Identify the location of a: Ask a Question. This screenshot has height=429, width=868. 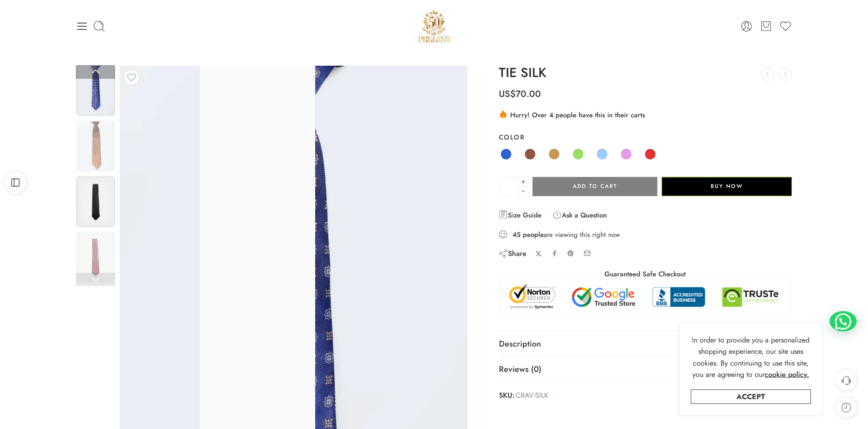
(579, 215).